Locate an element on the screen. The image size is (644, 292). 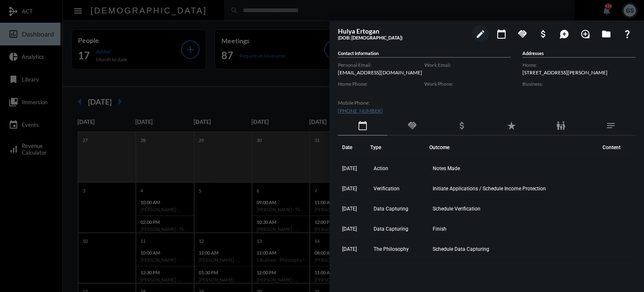
label: Mobile Phone: is located at coordinates (381, 102).